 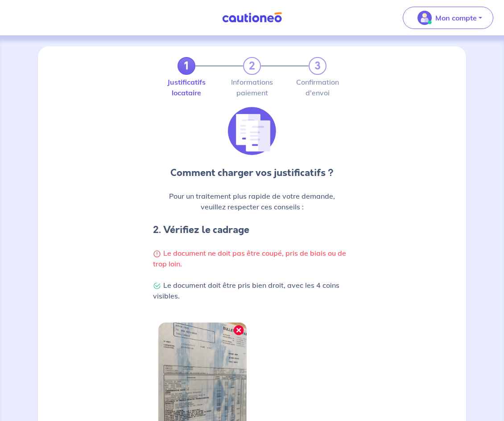 I want to click on button: illu_account_valid_menu.svgMon compte, so click(x=448, y=17).